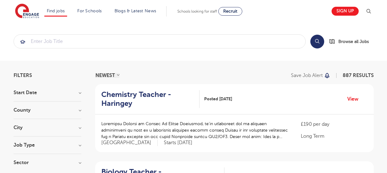 Image resolution: width=387 pixels, height=173 pixels. What do you see at coordinates (47, 110) in the screenshot?
I see `h3: County` at bounding box center [47, 110].